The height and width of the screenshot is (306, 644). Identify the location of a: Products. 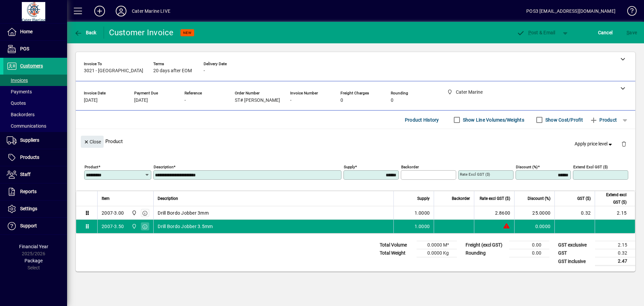
(36, 158).